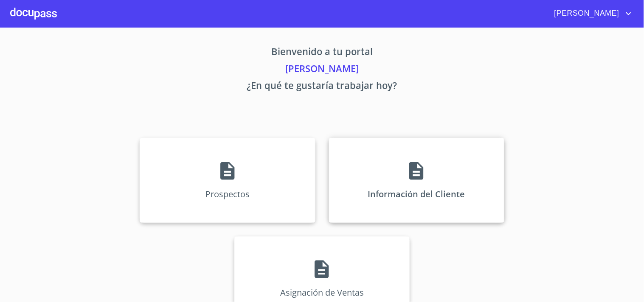  What do you see at coordinates (322, 87) in the screenshot?
I see `p: ¿En qué te gustaría trabajar hoy?` at bounding box center [322, 87].